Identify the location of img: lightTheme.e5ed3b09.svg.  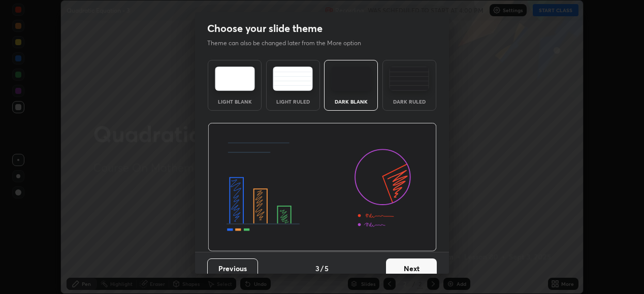
(235, 79).